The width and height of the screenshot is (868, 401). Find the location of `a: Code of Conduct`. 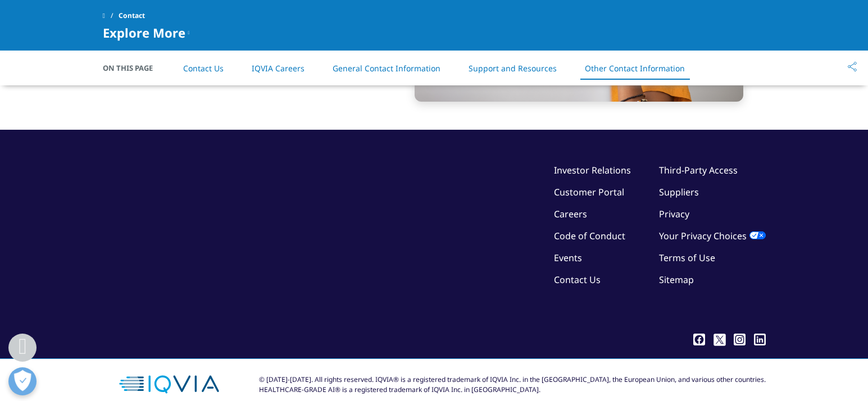

a: Code of Conduct is located at coordinates (590, 236).